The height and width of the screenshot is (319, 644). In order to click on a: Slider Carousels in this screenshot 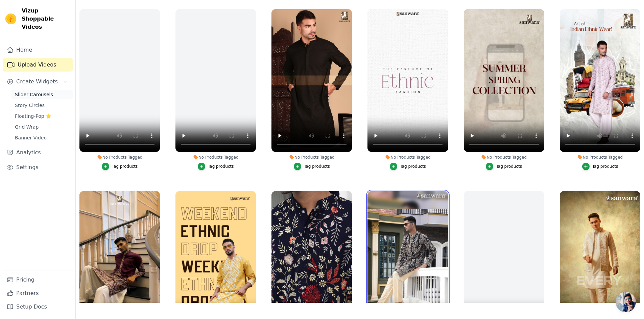, I will do `click(42, 94)`.